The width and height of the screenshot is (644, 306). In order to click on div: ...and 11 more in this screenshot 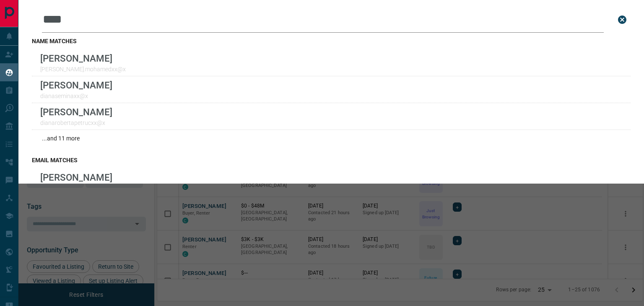, I will do `click(331, 138)`.